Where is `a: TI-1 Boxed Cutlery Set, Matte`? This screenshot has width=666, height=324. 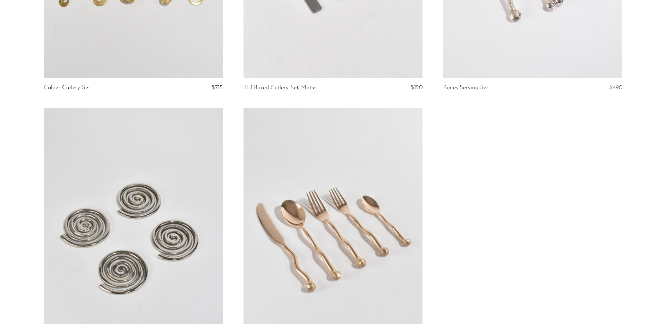 a: TI-1 Boxed Cutlery Set, Matte is located at coordinates (280, 88).